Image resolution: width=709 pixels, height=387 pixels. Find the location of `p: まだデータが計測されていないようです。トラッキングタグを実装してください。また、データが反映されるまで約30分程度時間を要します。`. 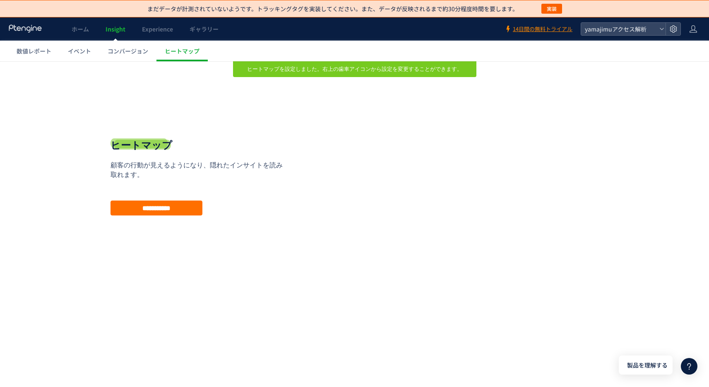

p: まだデータが計測されていないようです。トラッキングタグを実装してください。また、データが反映されるまで約30分程度時間を要します。 is located at coordinates (333, 9).